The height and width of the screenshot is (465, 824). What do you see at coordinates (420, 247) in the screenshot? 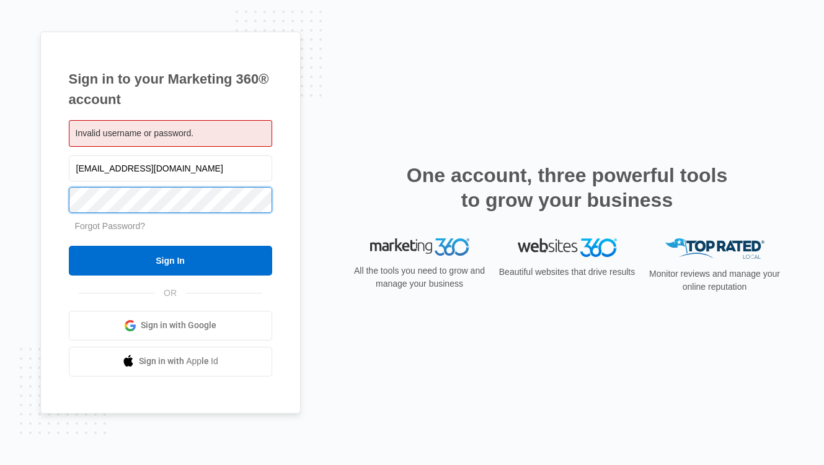
I see `img: Marketing 360` at bounding box center [420, 247].